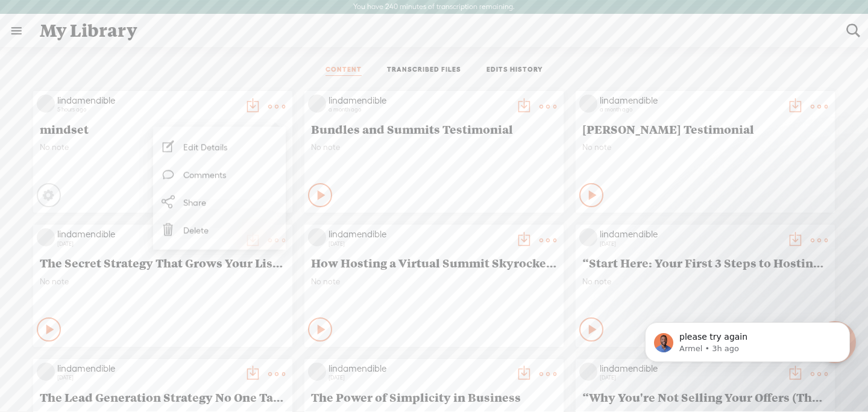 Image resolution: width=868 pixels, height=412 pixels. What do you see at coordinates (515, 71) in the screenshot?
I see `a: EDITS HISTORY` at bounding box center [515, 71].